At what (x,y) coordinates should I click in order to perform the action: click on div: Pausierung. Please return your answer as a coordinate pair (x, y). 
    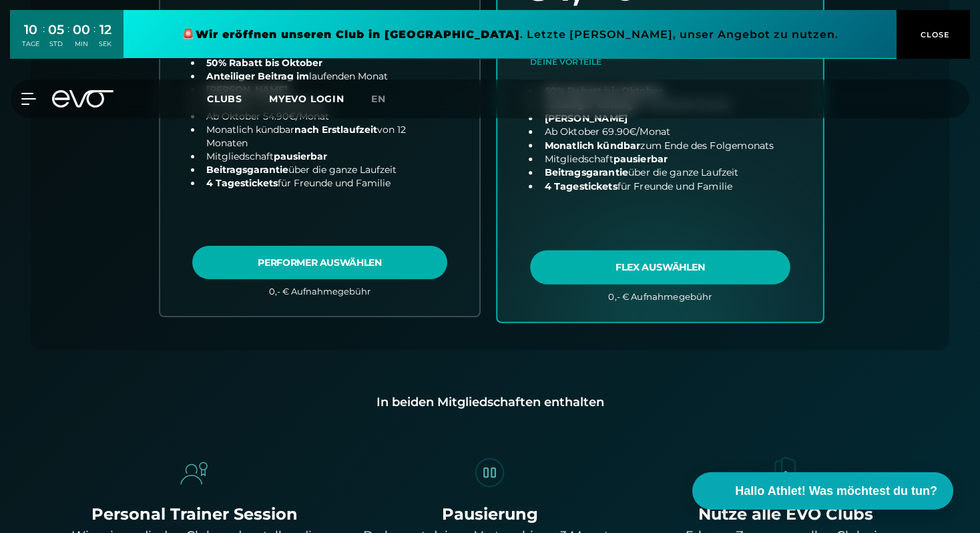
    Looking at the image, I should click on (490, 514).